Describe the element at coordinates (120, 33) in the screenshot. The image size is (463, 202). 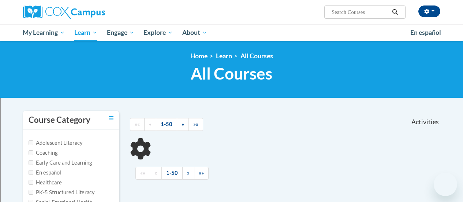
I see `span: Engage` at that location.